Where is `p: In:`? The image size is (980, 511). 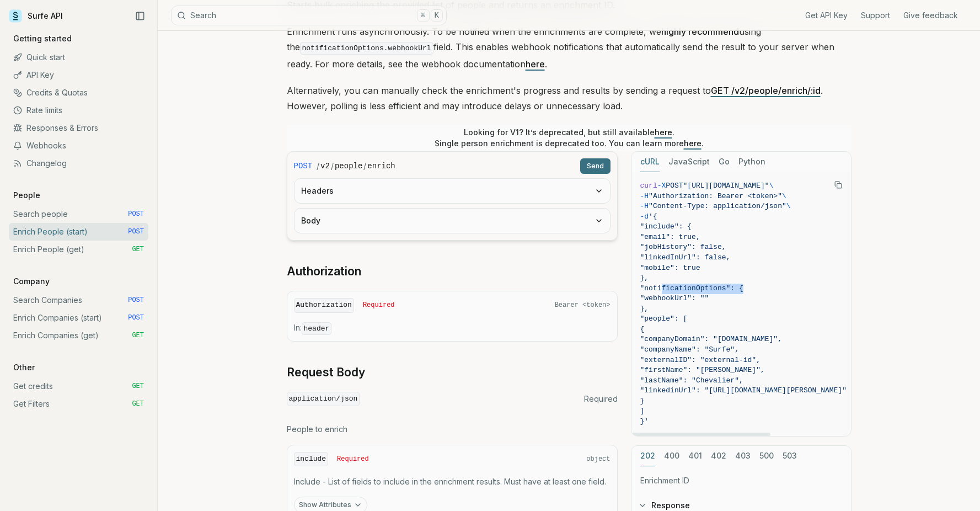
p: In: is located at coordinates (452, 328).